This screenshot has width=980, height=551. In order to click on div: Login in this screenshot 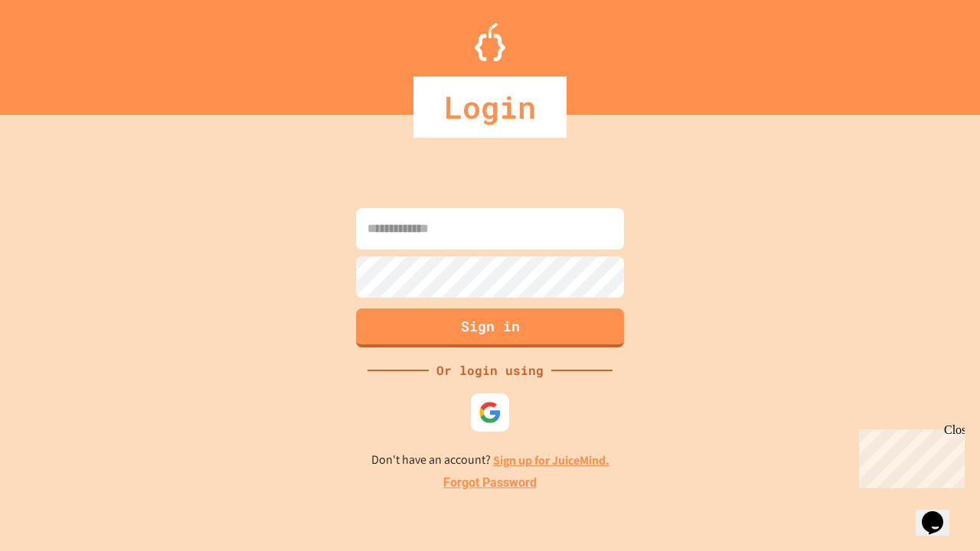, I will do `click(490, 107)`.